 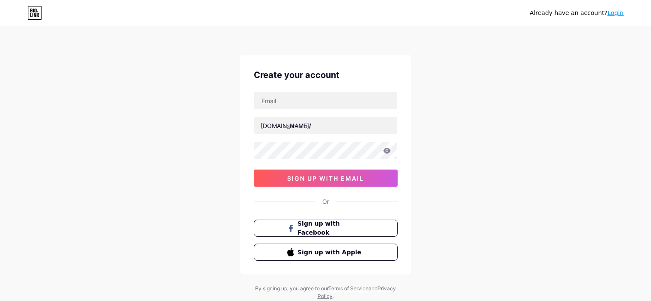 I want to click on div: Or, so click(x=326, y=201).